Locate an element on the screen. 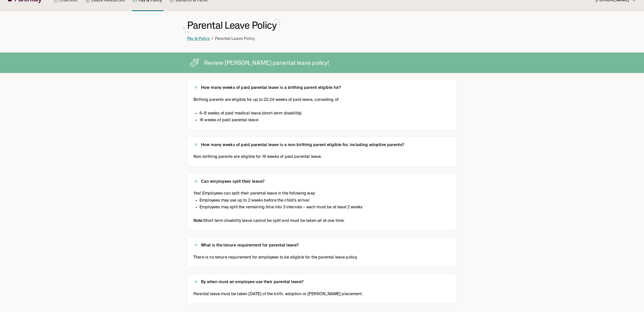  span: There is no tenure requirement for employees to be eligible for the parental leave policy. is located at coordinates (276, 258).